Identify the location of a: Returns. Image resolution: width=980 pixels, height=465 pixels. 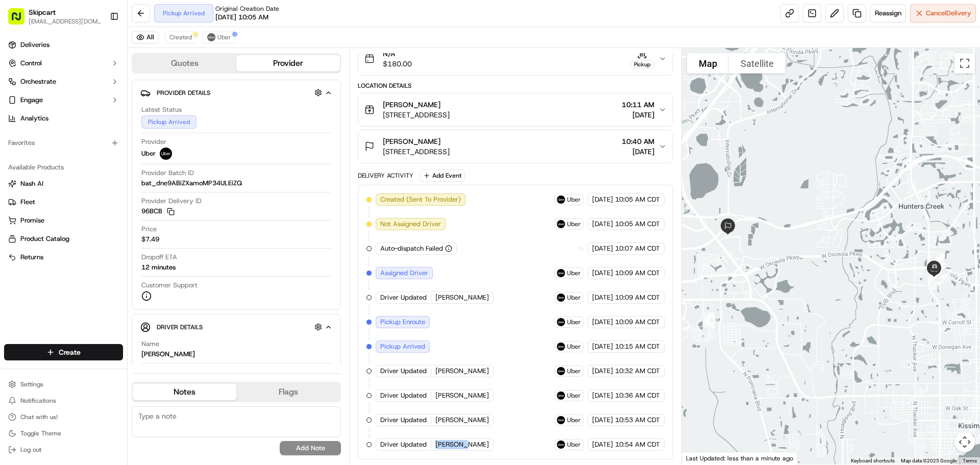
(63, 257).